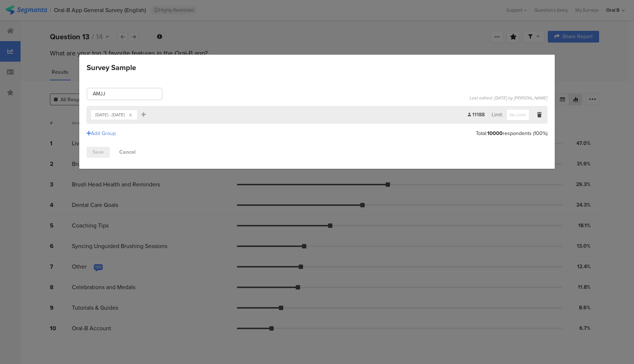  I want to click on a: Cancel, so click(127, 152).